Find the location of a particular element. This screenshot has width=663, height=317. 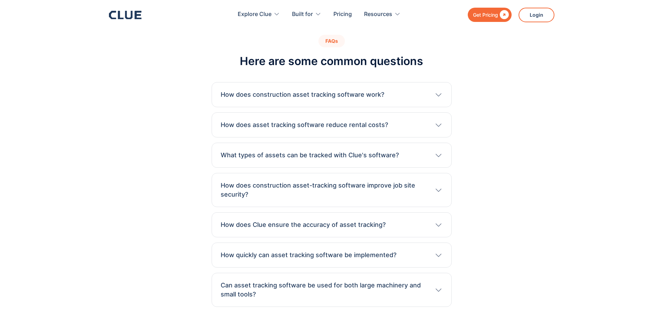

div: FAQs is located at coordinates (332, 41).